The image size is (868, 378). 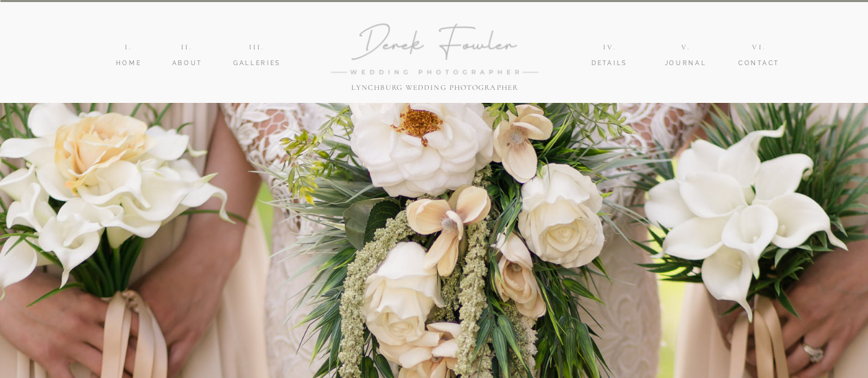 What do you see at coordinates (257, 47) in the screenshot?
I see `nav: IIi.` at bounding box center [257, 47].